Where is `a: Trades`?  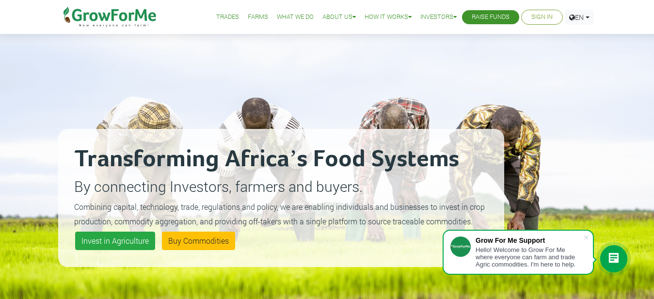
a: Trades is located at coordinates (227, 17).